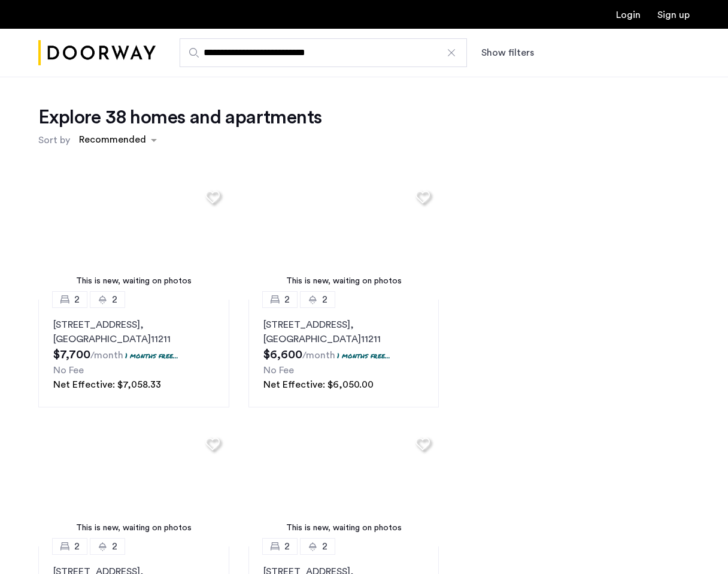 Image resolution: width=728 pixels, height=574 pixels. What do you see at coordinates (54, 140) in the screenshot?
I see `label: Sort by` at bounding box center [54, 140].